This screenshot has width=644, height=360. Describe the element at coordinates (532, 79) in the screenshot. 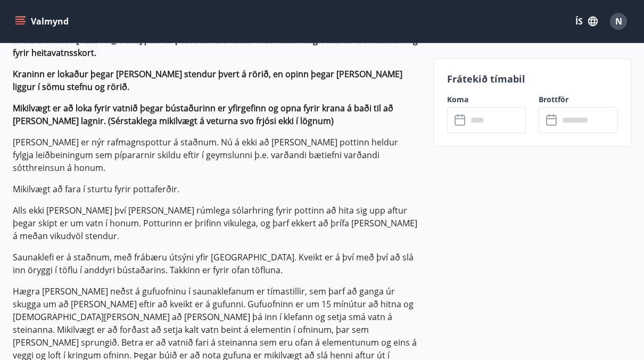

I see `p: Frátekið tímabil` at that location.